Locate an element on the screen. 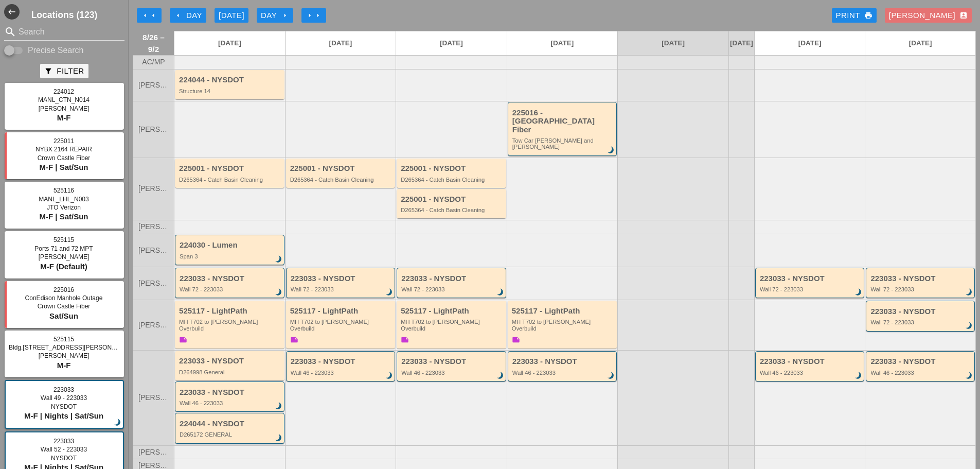 Image resolution: width=980 pixels, height=469 pixels. span: Sat/Sun is located at coordinates (64, 315).